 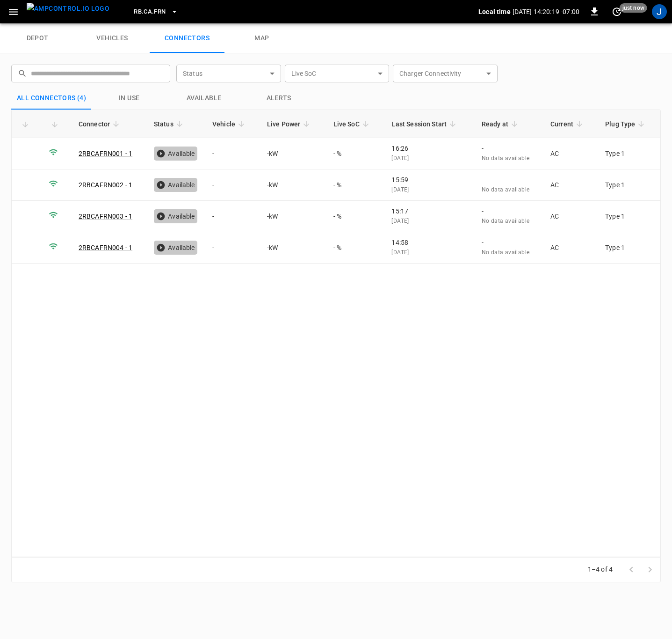 What do you see at coordinates (262, 38) in the screenshot?
I see `a: map` at bounding box center [262, 38].